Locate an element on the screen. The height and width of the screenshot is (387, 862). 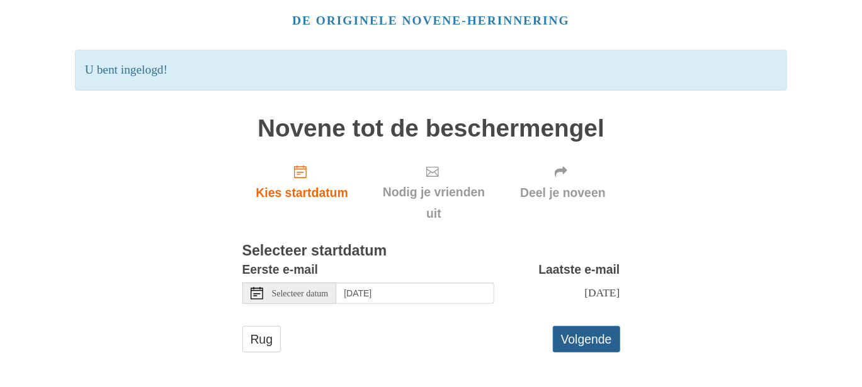
font: Selecteer datum is located at coordinates (300, 293).